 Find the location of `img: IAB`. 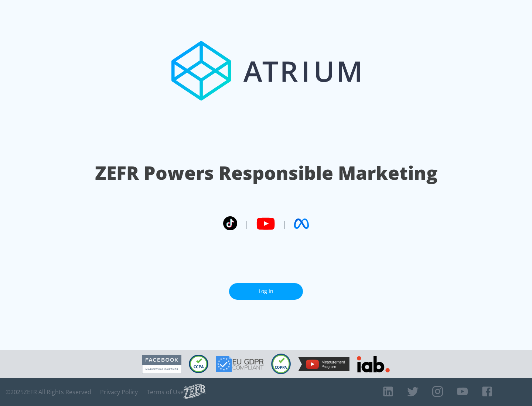

img: IAB is located at coordinates (373, 364).